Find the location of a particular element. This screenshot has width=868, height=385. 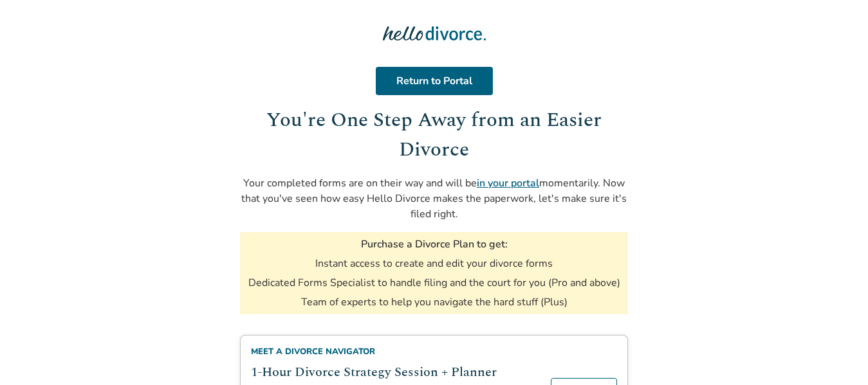

h1: You're One Step Away from an Easier Divorce is located at coordinates (434, 135).